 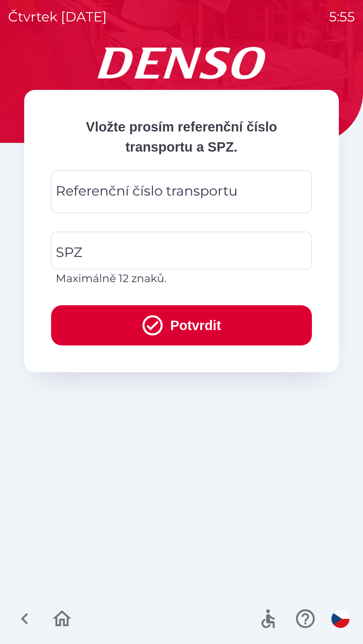 I want to click on img: Logo, so click(x=182, y=63).